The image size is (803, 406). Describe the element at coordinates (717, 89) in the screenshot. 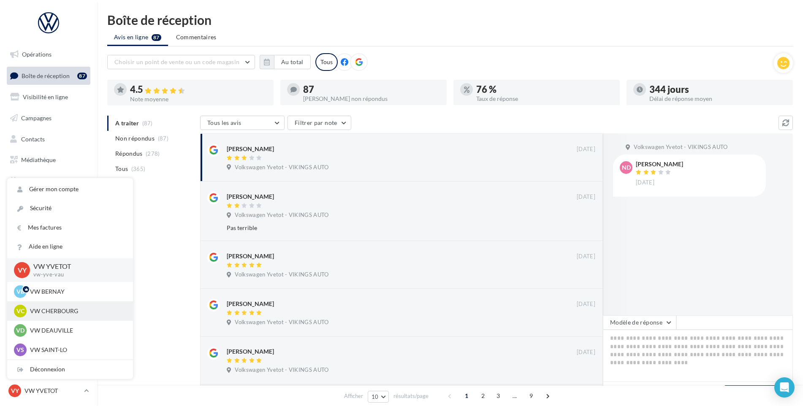

I see `div: 344 jours` at that location.